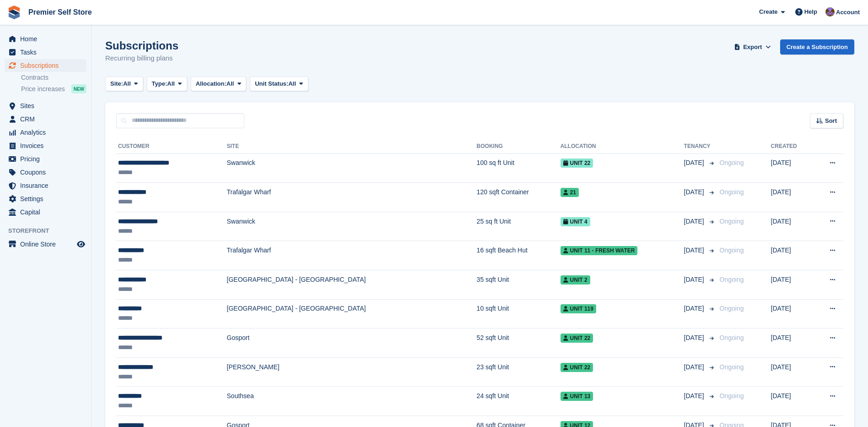 The image size is (868, 427). I want to click on td: 10 sqft Unit, so click(519, 314).